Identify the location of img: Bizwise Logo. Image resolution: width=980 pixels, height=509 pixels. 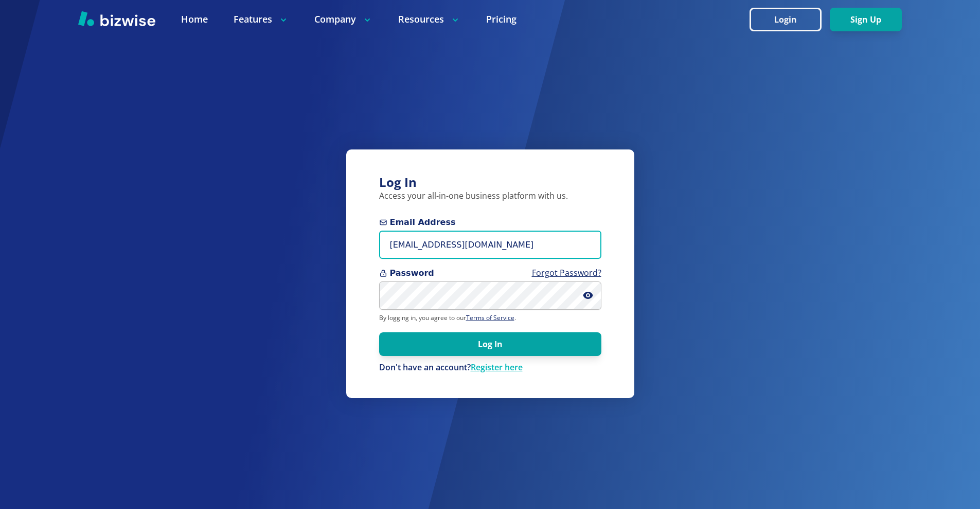
(117, 18).